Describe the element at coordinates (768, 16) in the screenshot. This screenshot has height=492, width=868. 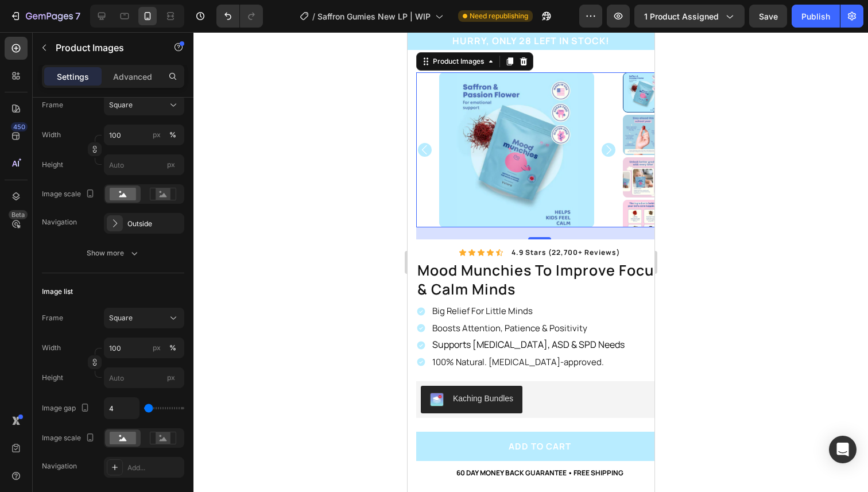
I see `span: Save` at that location.